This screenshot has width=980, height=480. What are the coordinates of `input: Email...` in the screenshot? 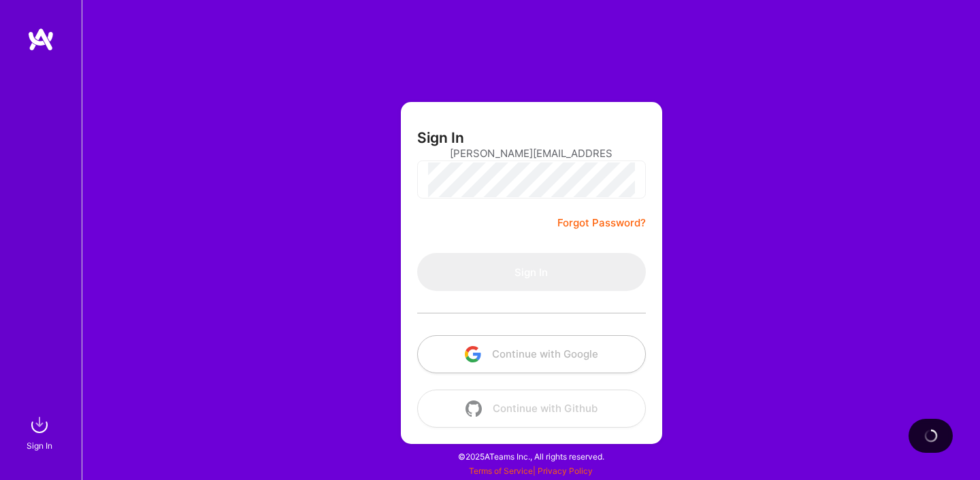 It's located at (531, 153).